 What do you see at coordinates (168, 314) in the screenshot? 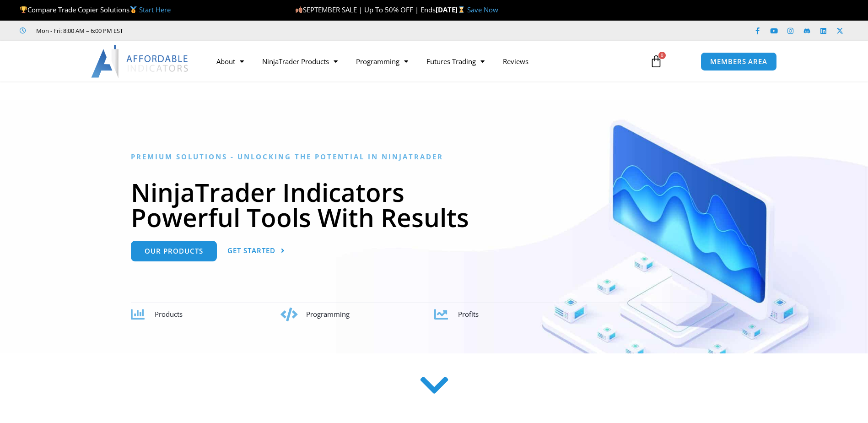
I see `span: Products` at bounding box center [168, 314].